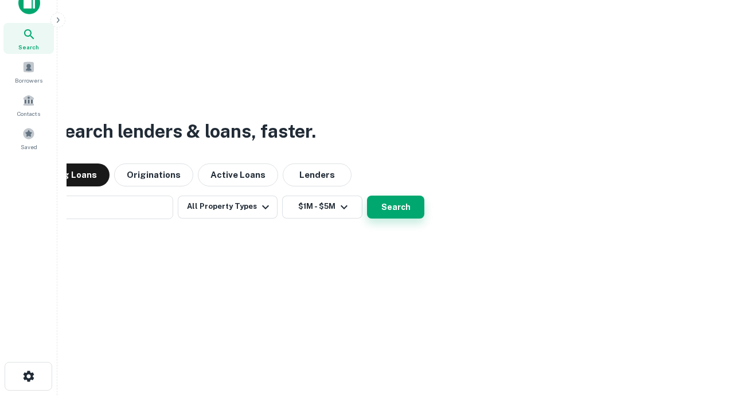 This screenshot has height=413, width=734. What do you see at coordinates (29, 147) in the screenshot?
I see `span: Saved` at bounding box center [29, 147].